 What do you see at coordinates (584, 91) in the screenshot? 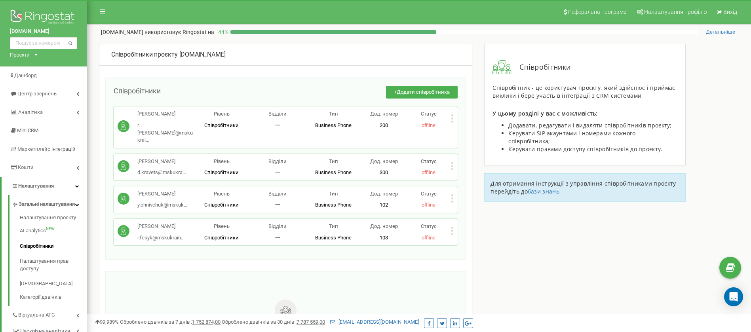
I see `span: Співробітник - це користувач проєкту, який здійснює і приймає виклики і бере участь в інтеграції ...` at bounding box center [584, 91].